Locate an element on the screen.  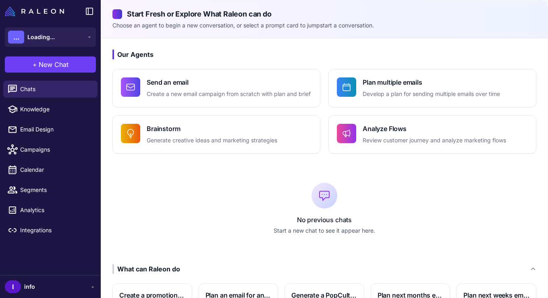
h4: Plan multiple emails is located at coordinates (431, 82).